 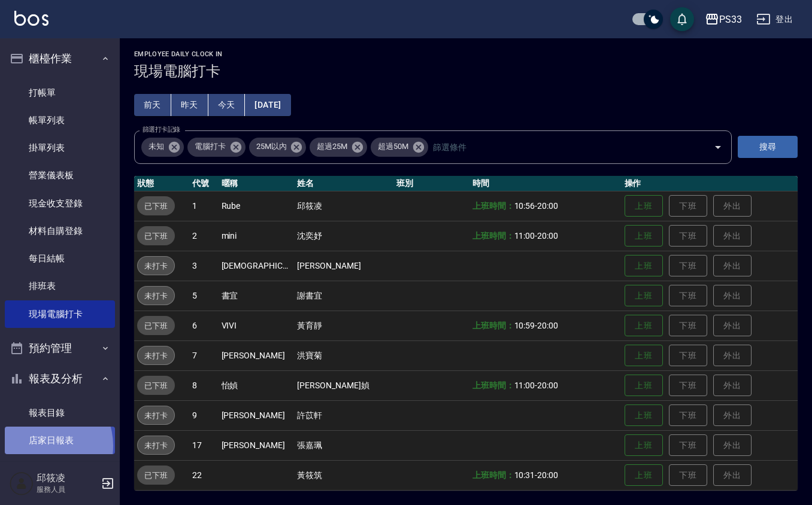 I want to click on td: 沈奕妤, so click(x=343, y=235).